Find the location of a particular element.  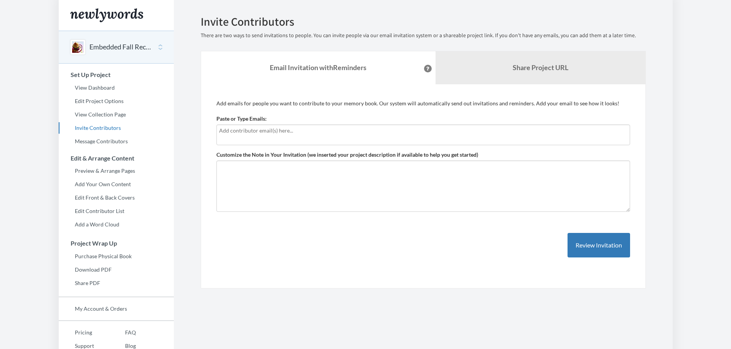

a: Download PDF is located at coordinates (116, 270).